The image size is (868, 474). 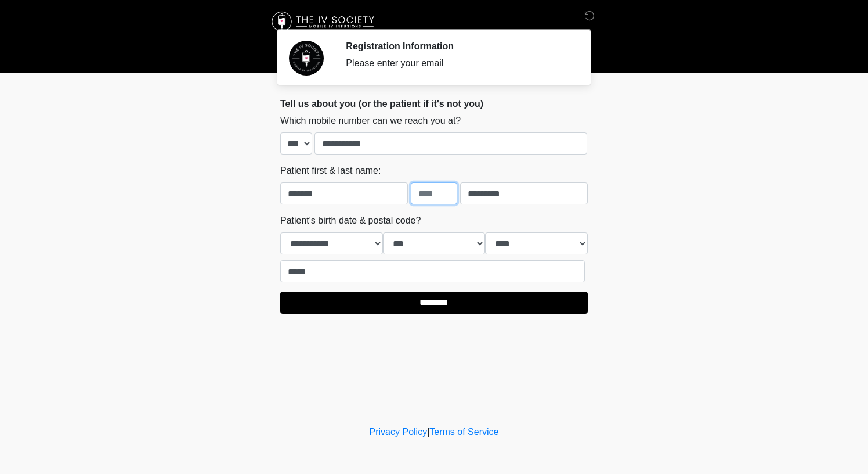 What do you see at coordinates (324, 21) in the screenshot?
I see `img: The IV Society Logo` at bounding box center [324, 21].